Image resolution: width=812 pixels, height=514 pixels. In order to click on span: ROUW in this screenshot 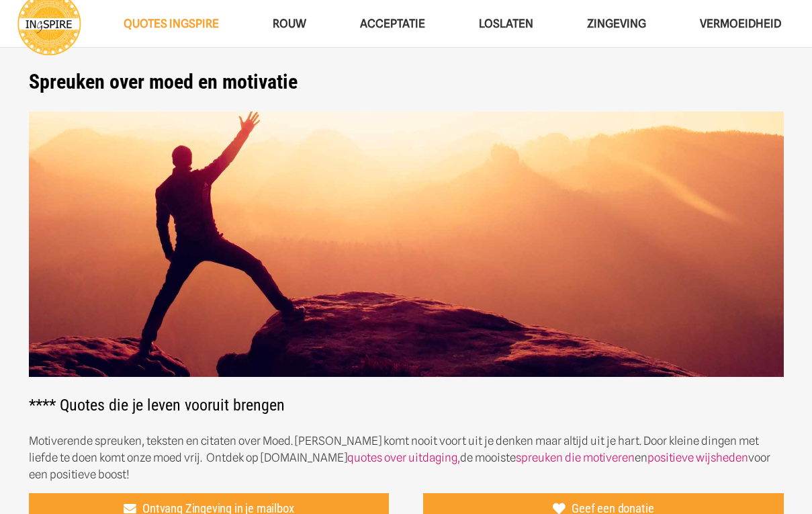, I will do `click(290, 23)`.